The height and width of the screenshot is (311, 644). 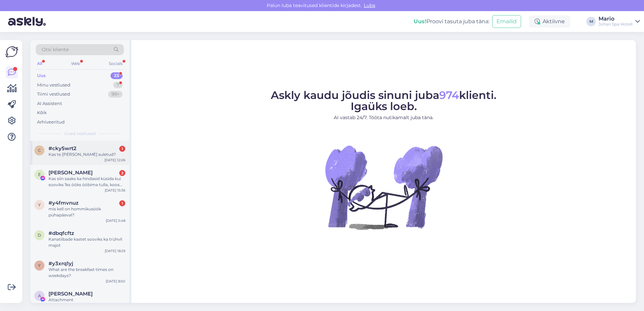 I want to click on div: M, so click(x=591, y=21).